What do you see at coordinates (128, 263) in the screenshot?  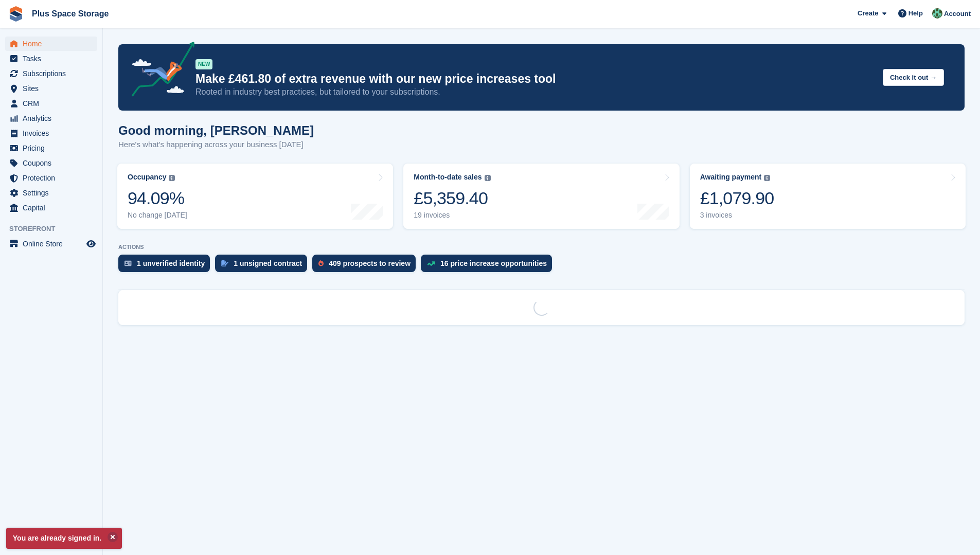 I see `img: verify_identity-adf6edd0f0f0b5bbfe63781bf79b02c33cf7c696d77639b501bdc392416b5a36.svg` at bounding box center [128, 263].